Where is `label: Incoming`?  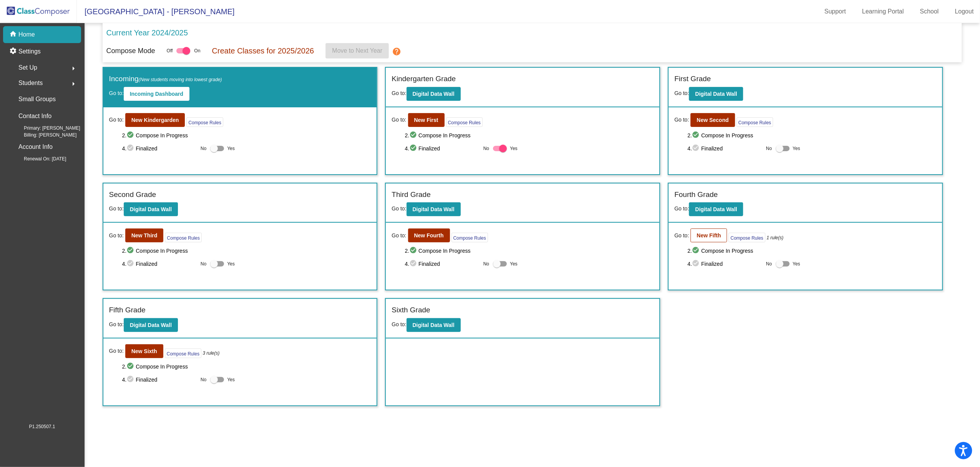
label: Incoming is located at coordinates (166, 79).